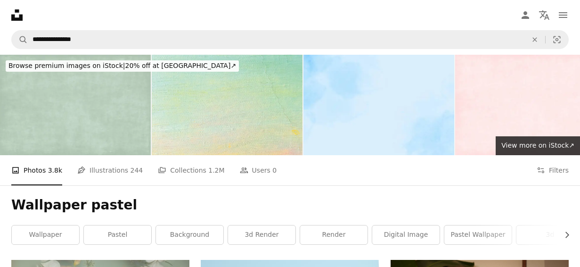 The image size is (580, 267). What do you see at coordinates (535, 40) in the screenshot?
I see `button: Clear` at bounding box center [535, 40].